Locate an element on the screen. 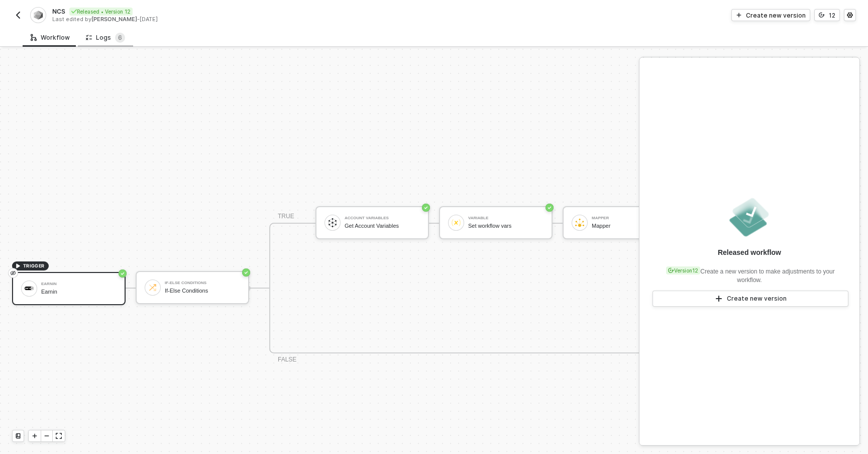 This screenshot has height=454, width=868. span: icon-settings is located at coordinates (850, 15).